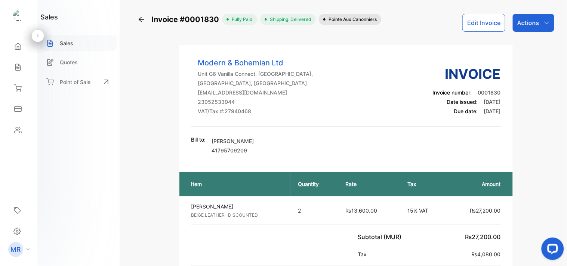 The height and width of the screenshot is (266, 567). Describe the element at coordinates (381, 237) in the screenshot. I see `p: Subtotal (MUR)` at that location.